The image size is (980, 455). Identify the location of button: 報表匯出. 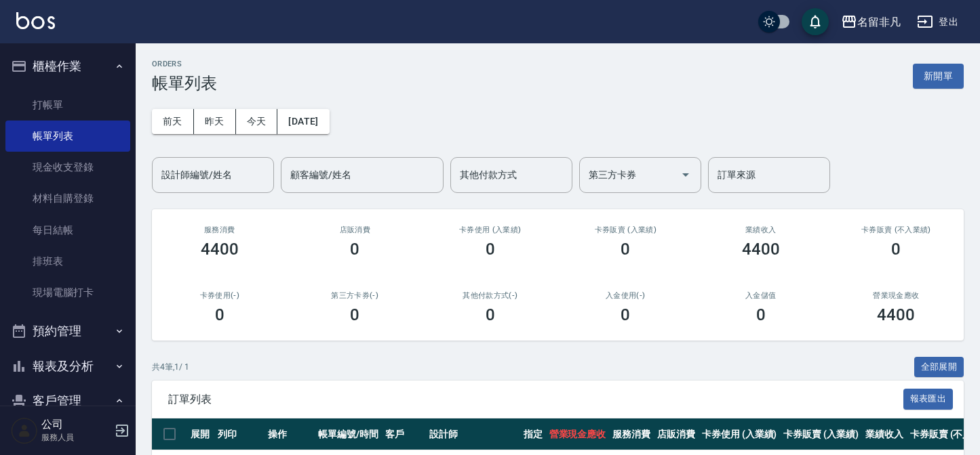
(928, 399).